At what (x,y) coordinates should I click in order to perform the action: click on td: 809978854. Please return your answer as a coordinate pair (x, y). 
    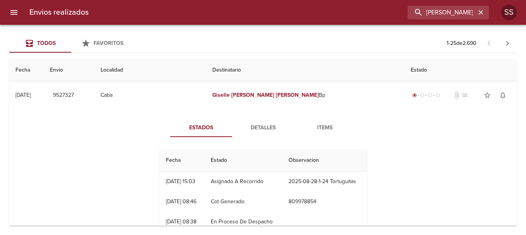
    Looking at the image, I should click on (324, 201).